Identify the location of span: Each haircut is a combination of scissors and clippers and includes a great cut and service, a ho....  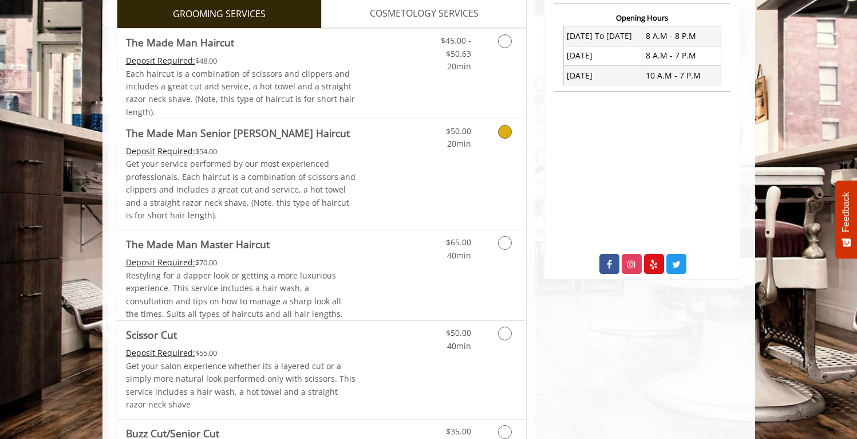
(241, 93).